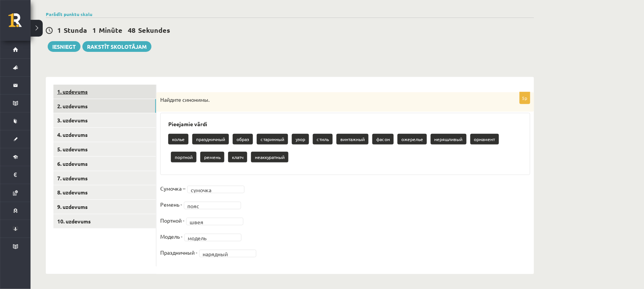  I want to click on p: Модель -, so click(171, 236).